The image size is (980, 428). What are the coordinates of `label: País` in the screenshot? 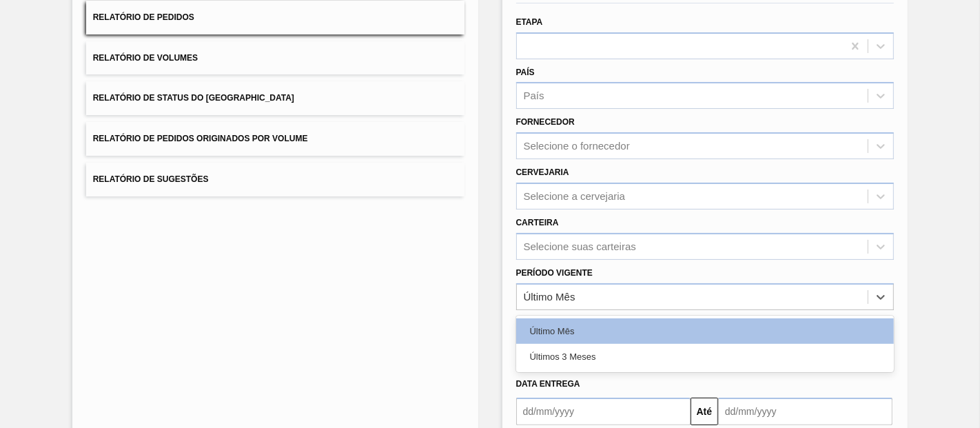 It's located at (525, 73).